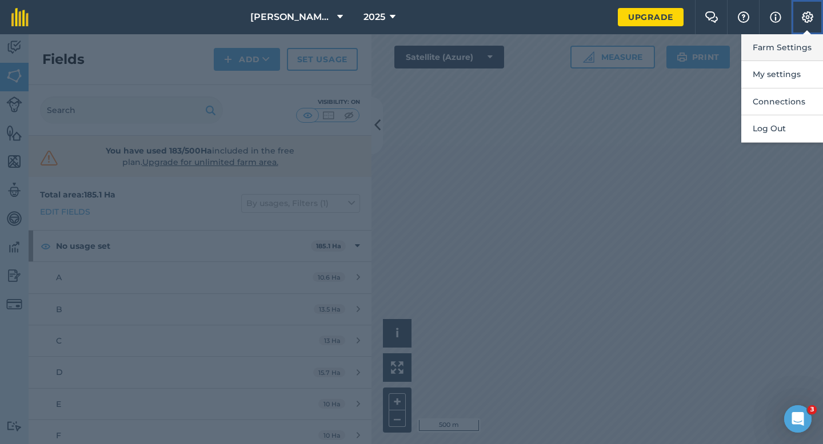  I want to click on button: Connections, so click(781, 102).